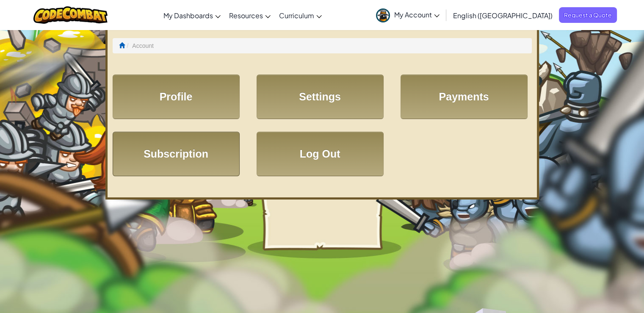 The width and height of the screenshot is (644, 313). Describe the element at coordinates (246, 15) in the screenshot. I see `span: Resources` at that location.